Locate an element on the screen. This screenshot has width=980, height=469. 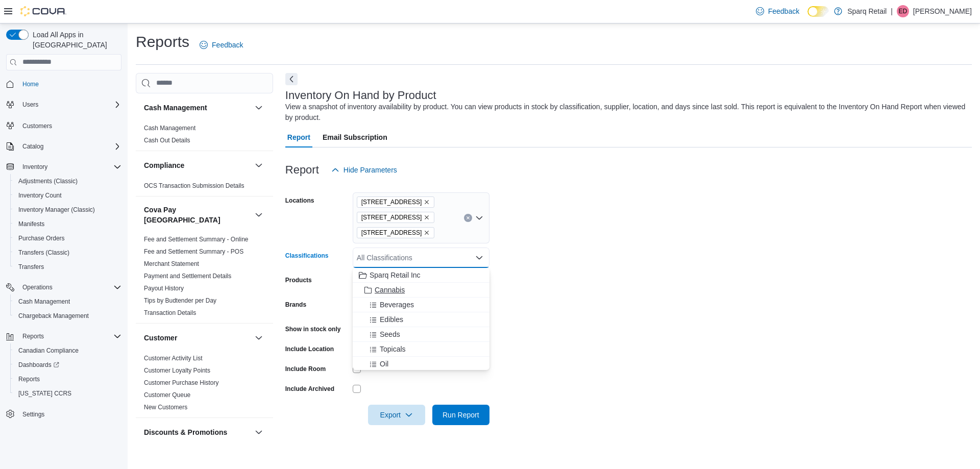
button: Catalog is located at coordinates (33, 147).